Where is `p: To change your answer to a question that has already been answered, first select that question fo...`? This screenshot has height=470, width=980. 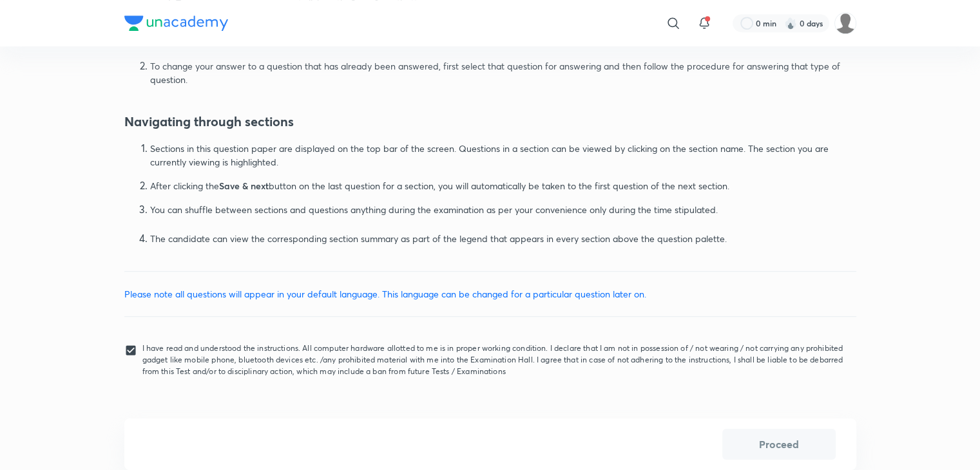 p: To change your answer to a question that has already been answered, first select that question fo... is located at coordinates (503, 73).